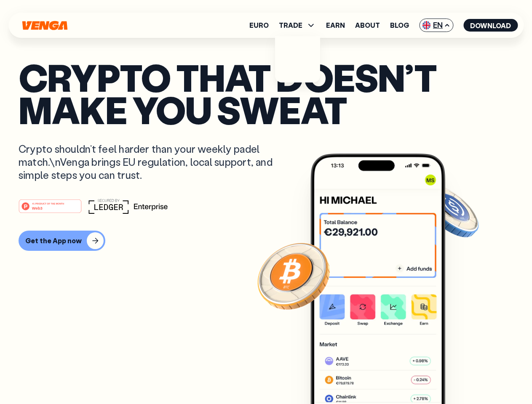 The width and height of the screenshot is (532, 404). What do you see at coordinates (294, 276) in the screenshot?
I see `img: Bitcoin` at bounding box center [294, 276].